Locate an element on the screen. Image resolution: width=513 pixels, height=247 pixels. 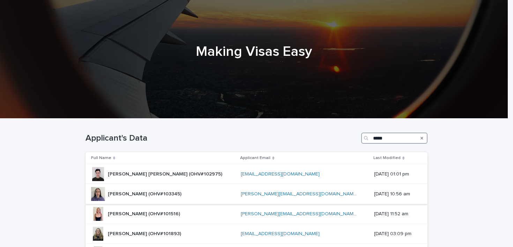
p: Full Name is located at coordinates (101, 158).